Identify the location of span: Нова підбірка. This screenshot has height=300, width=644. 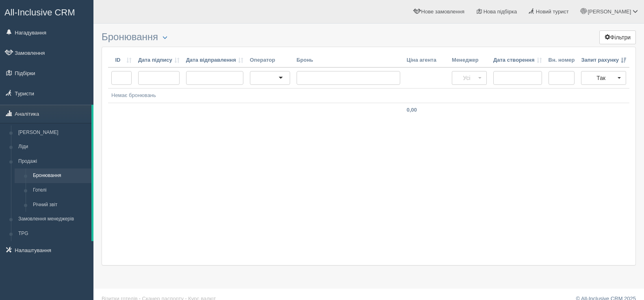
(500, 12).